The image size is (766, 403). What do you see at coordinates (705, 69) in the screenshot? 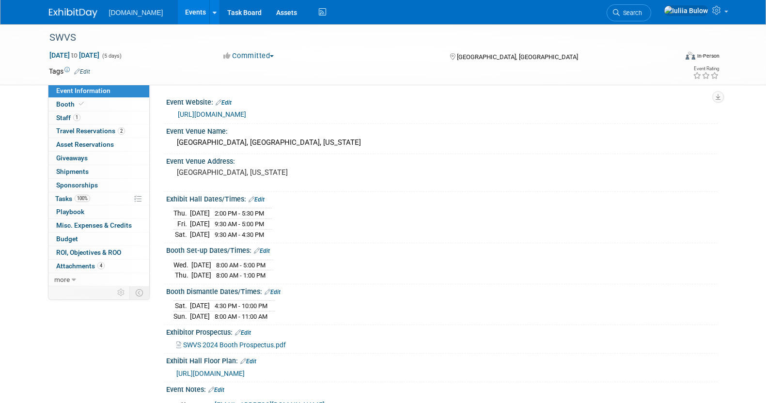
I see `div: Event Rating` at bounding box center [705, 69].